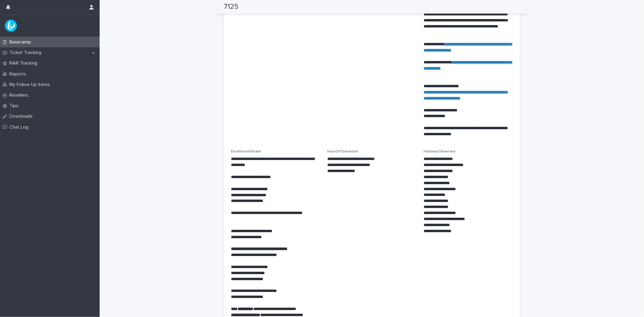 The height and width of the screenshot is (317, 644). Describe the element at coordinates (439, 151) in the screenshot. I see `span: HolidaysObserved` at that location.